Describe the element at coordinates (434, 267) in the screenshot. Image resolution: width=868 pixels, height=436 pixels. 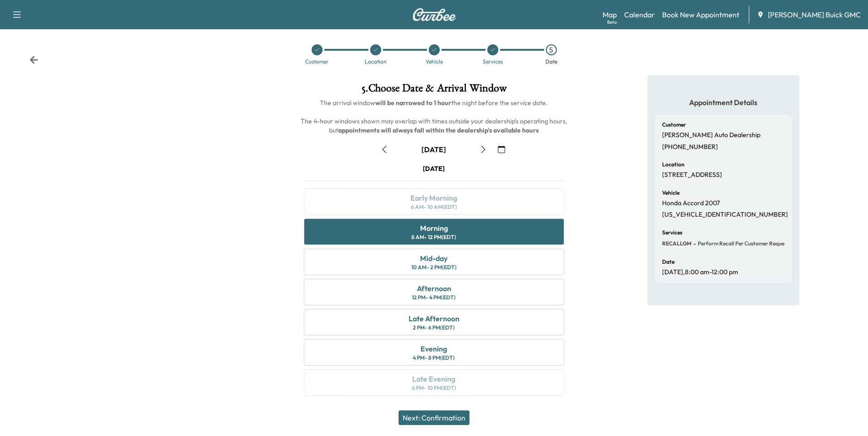
I see `div: 10 AM - 2 PM (EDT)` at that location.